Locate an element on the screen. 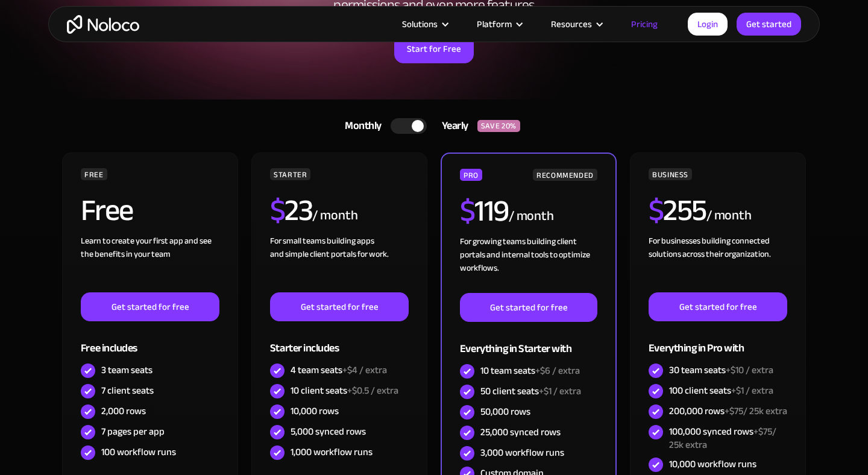 Image resolution: width=868 pixels, height=475 pixels. div: 10,000 workflow runs is located at coordinates (712, 464).